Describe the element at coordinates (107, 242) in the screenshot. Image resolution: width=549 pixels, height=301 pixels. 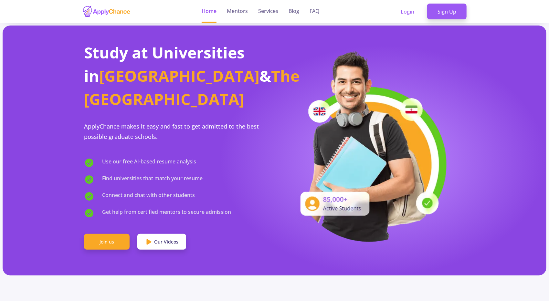
I see `a: Join us` at that location.